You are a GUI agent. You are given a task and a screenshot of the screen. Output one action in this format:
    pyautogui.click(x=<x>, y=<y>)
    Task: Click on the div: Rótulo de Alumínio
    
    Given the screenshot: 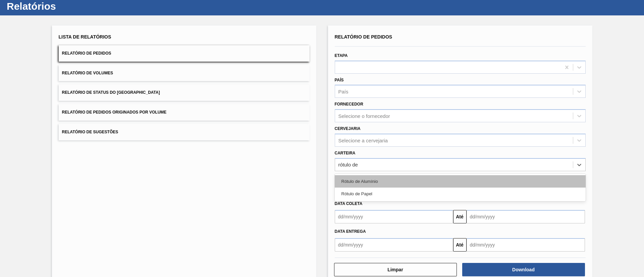 What is the action you would take?
    pyautogui.click(x=460, y=181)
    